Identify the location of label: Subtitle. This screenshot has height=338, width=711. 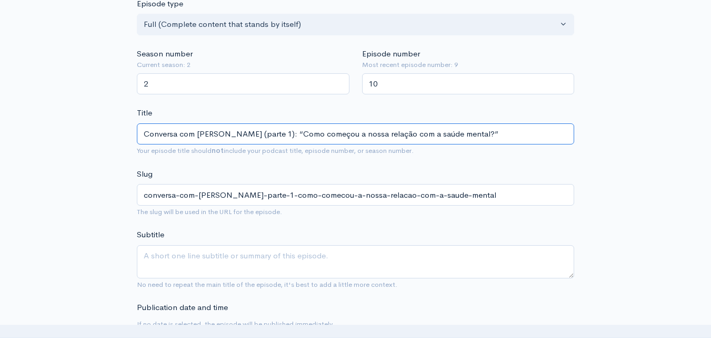
(151, 234).